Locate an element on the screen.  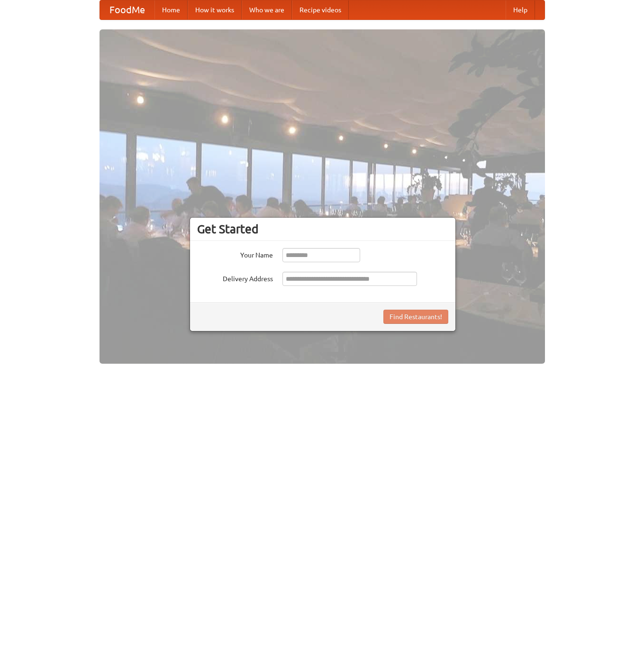
label: Your Name is located at coordinates (235, 254).